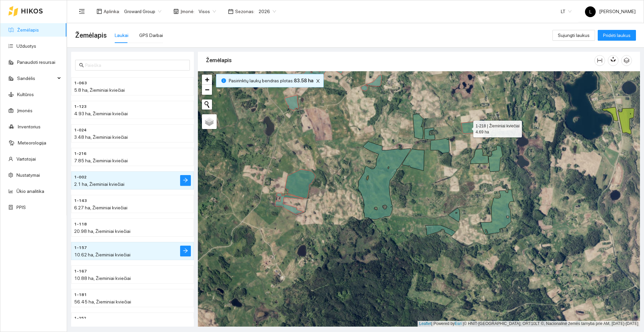 The height and width of the screenshot is (332, 644). Describe the element at coordinates (231, 11) in the screenshot. I see `span: calendar` at that location.